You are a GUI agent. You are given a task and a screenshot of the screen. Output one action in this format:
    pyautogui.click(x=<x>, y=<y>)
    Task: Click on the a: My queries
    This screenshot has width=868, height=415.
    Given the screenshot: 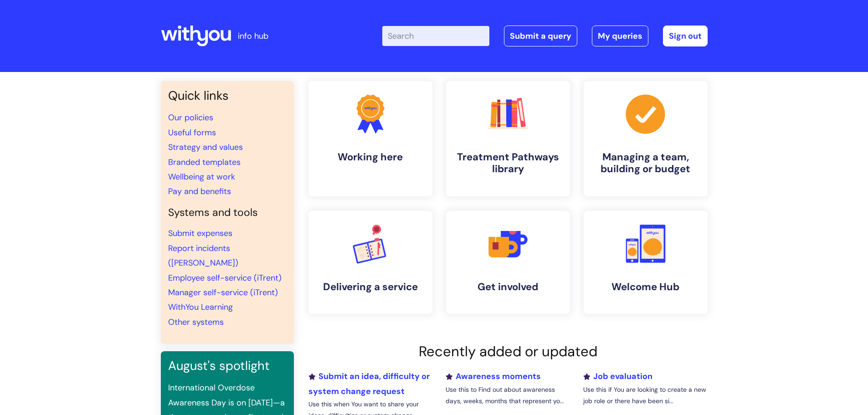 What is the action you would take?
    pyautogui.click(x=620, y=36)
    